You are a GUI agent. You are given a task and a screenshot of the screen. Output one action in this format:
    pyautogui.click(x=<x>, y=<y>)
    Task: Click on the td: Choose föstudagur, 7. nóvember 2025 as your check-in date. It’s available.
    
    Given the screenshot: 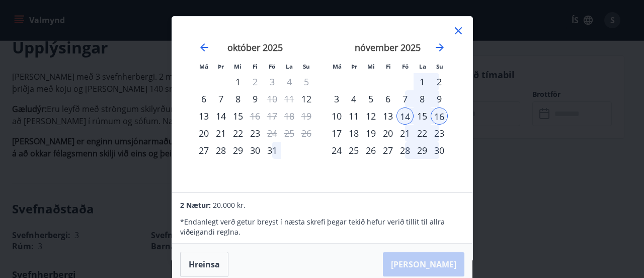 What is the action you would take?
    pyautogui.click(x=405, y=99)
    